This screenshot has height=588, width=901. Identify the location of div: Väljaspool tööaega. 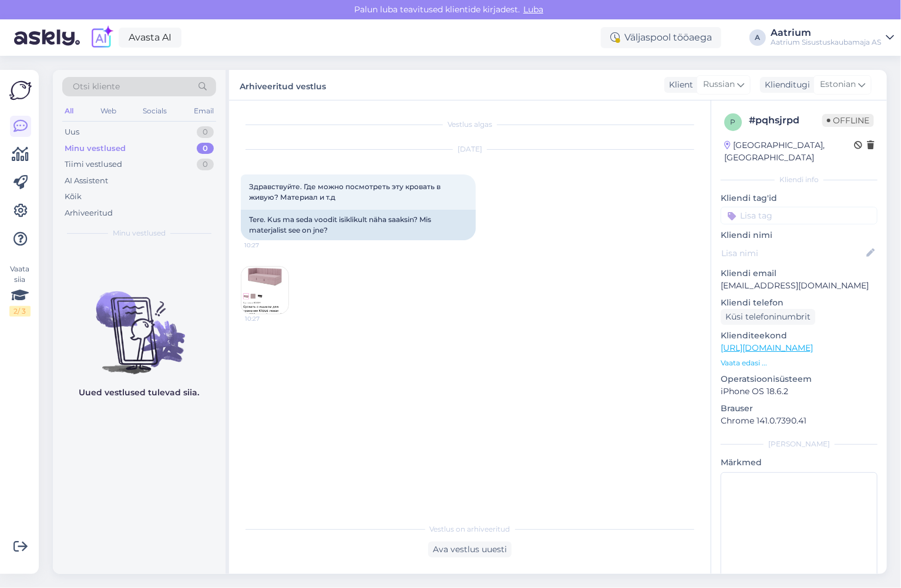
(661, 38).